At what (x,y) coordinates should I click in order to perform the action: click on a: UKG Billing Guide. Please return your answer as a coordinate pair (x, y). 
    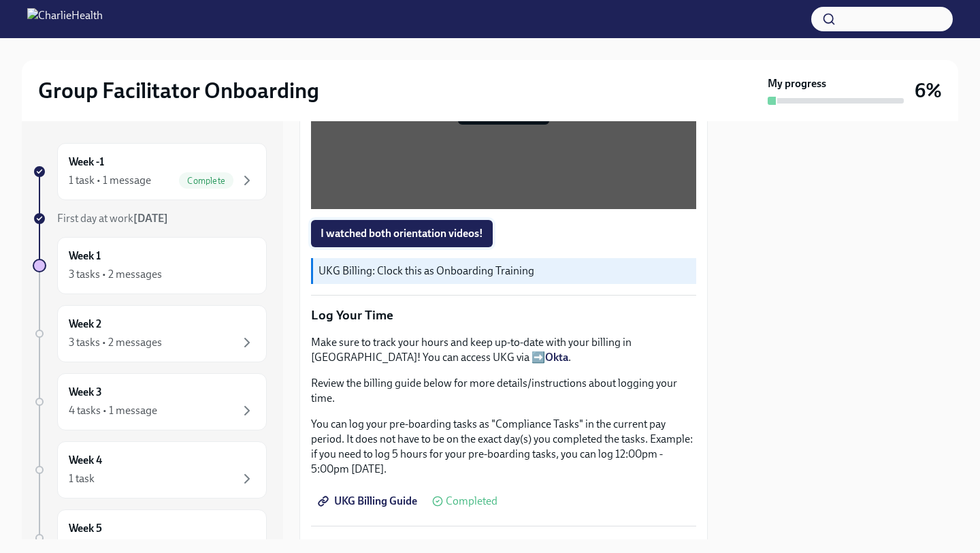
    Looking at the image, I should click on (368, 501).